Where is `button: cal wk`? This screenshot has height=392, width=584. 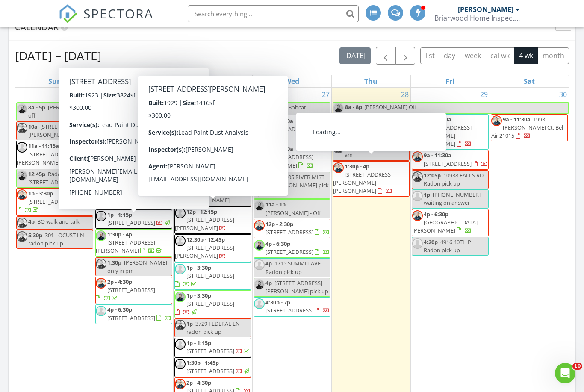
button: cal wk is located at coordinates (500, 56).